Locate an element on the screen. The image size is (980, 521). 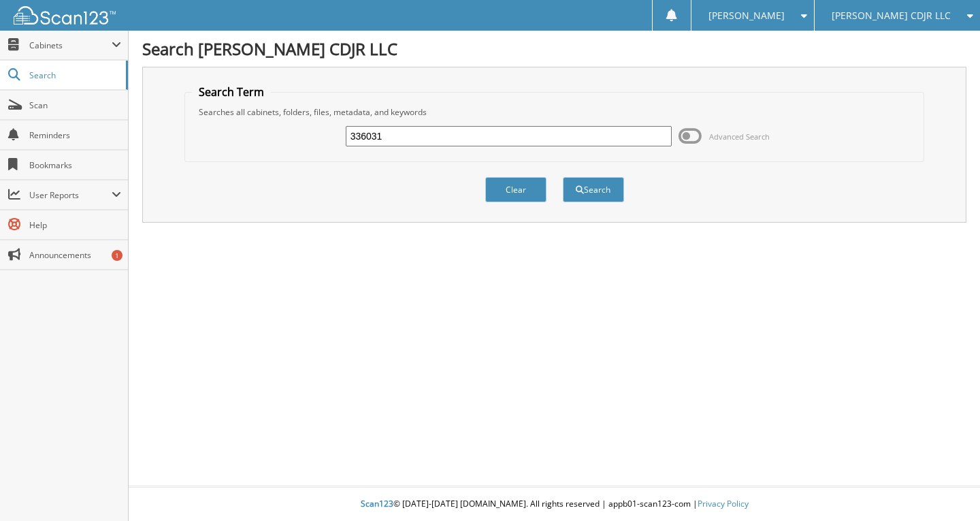
span: Scan123 is located at coordinates (377, 504).